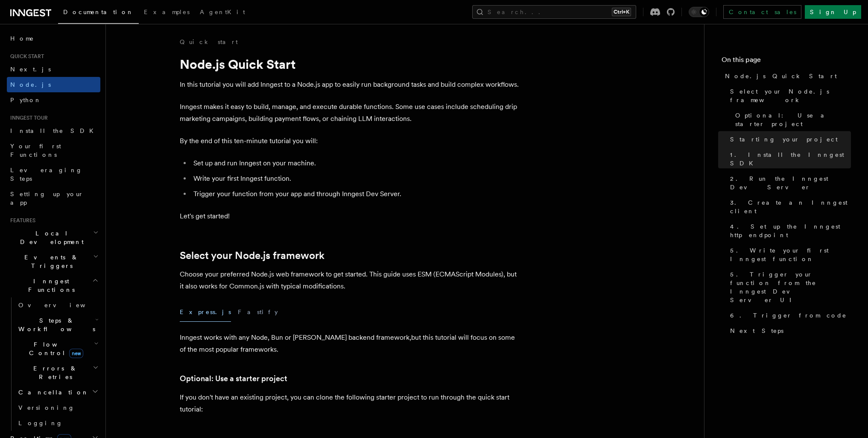 The image size is (868, 438). What do you see at coordinates (350, 141) in the screenshot?
I see `p: By the end of this ten-minute tutorial you will:` at bounding box center [350, 141].